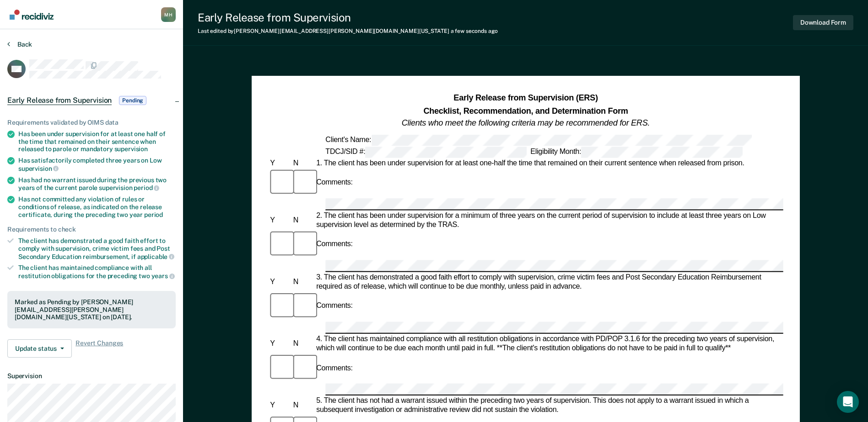 The height and width of the screenshot is (422, 868). What do you see at coordinates (548, 163) in the screenshot?
I see `div: 1. The client has been under supervision for at least one-half the time that remained on their cu...` at bounding box center [548, 163].